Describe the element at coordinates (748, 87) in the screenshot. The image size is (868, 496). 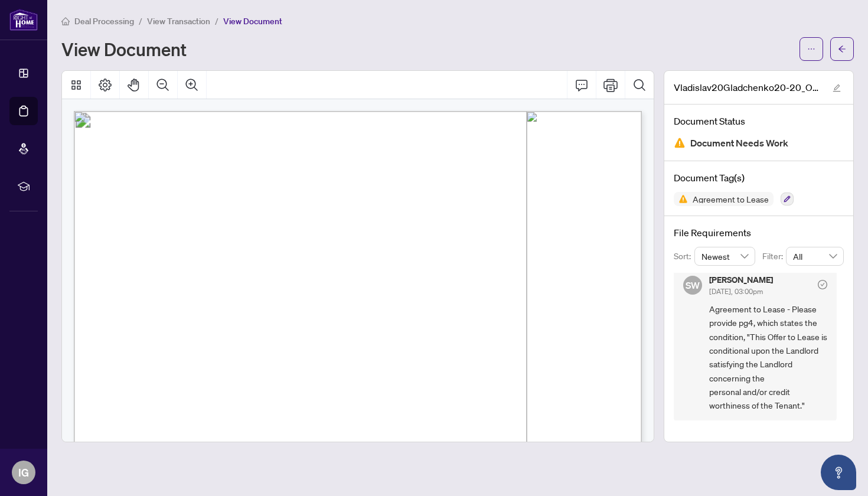
I see `span: Vladislav20Gladchenko20-20_Ontario__400_-_Agreement_to_Lease__Residential_-_2230_Lake_shore_unit_...` at that location.